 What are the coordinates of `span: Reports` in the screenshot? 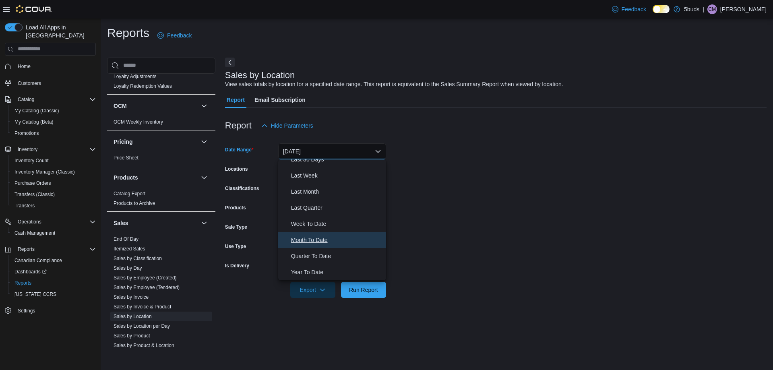 It's located at (23, 283).